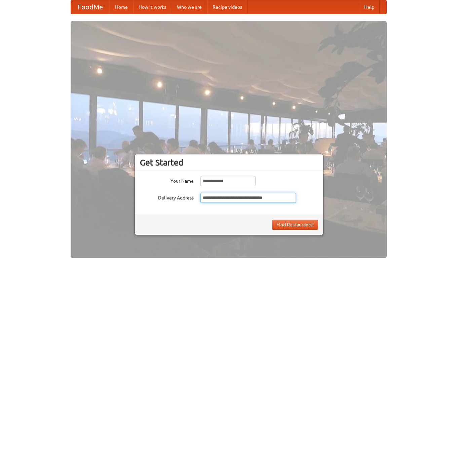  Describe the element at coordinates (167, 197) in the screenshot. I see `label: Delivery Address` at that location.